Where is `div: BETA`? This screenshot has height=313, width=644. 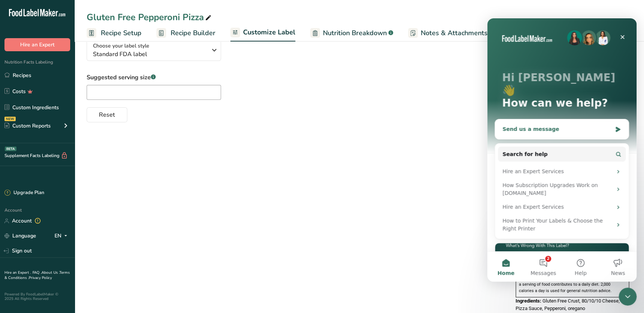 div: BETA is located at coordinates (11, 149).